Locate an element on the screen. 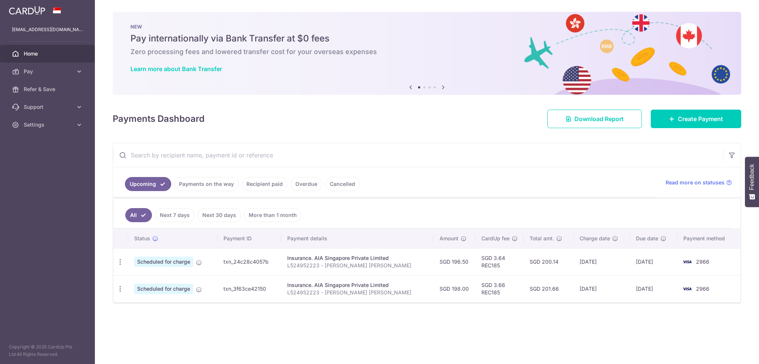  span: Support is located at coordinates (48, 107).